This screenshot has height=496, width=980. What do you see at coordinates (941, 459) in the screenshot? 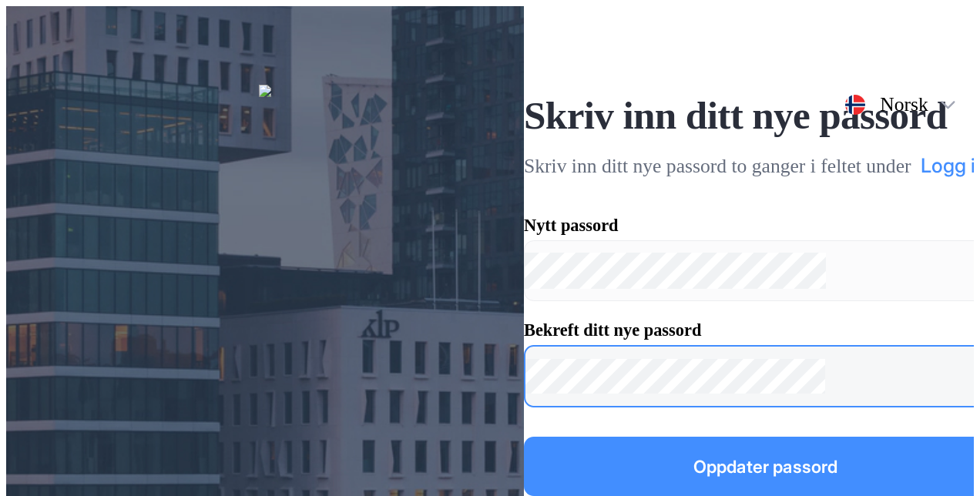
I see `div: Kontrollprogram for chat` at bounding box center [941, 459].